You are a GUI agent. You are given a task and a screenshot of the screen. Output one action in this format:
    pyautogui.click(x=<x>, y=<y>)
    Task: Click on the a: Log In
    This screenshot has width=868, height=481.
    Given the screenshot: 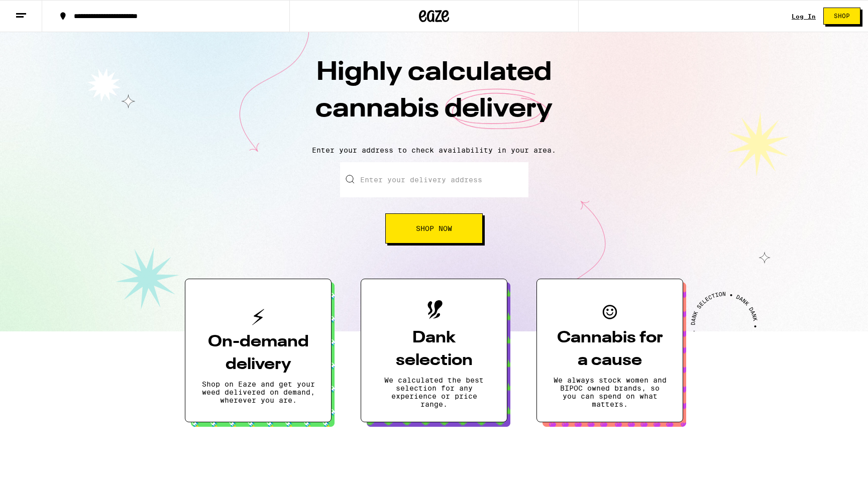 What is the action you would take?
    pyautogui.click(x=804, y=16)
    